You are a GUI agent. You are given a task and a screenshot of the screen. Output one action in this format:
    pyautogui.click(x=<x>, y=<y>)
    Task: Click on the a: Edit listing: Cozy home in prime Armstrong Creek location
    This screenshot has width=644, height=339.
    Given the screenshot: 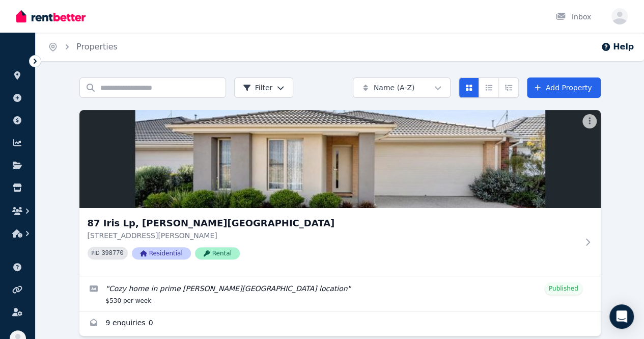 What is the action you would take?
    pyautogui.click(x=340, y=293)
    